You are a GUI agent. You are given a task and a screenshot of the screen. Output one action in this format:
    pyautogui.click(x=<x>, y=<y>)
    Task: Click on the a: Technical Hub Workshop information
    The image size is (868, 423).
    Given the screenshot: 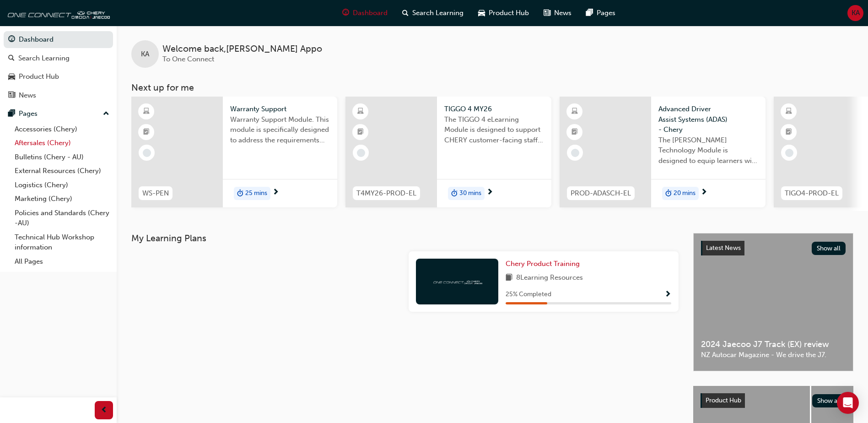 What is the action you would take?
    pyautogui.click(x=62, y=242)
    